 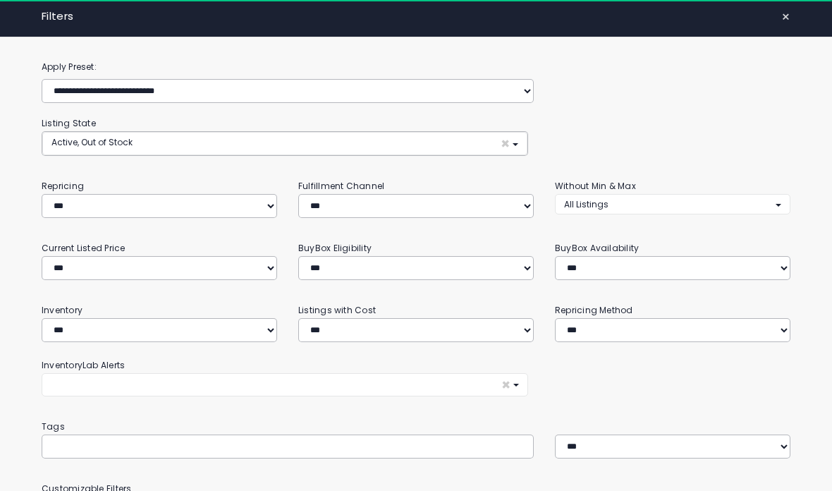 What do you see at coordinates (416, 16) in the screenshot?
I see `h4: Filters` at bounding box center [416, 16].